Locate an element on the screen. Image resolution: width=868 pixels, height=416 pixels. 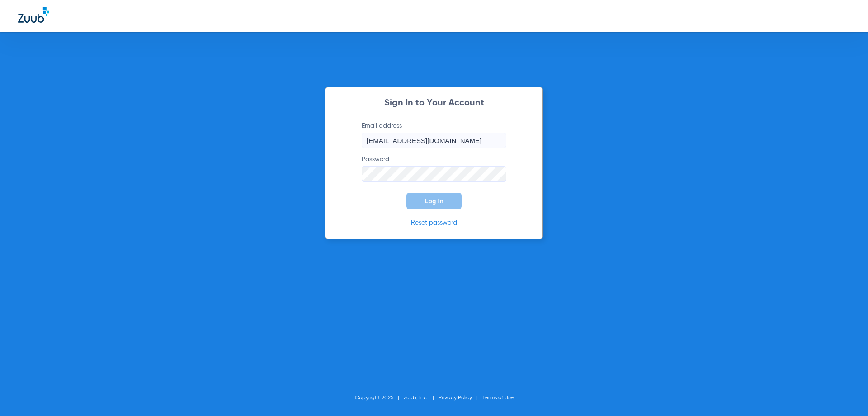
button: Log In is located at coordinates (434, 201).